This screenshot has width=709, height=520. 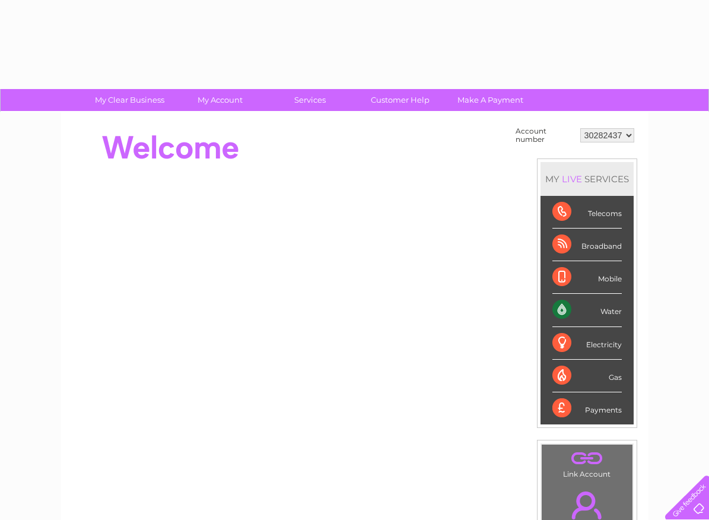 What do you see at coordinates (587, 408) in the screenshot?
I see `div: Payments` at bounding box center [587, 408].